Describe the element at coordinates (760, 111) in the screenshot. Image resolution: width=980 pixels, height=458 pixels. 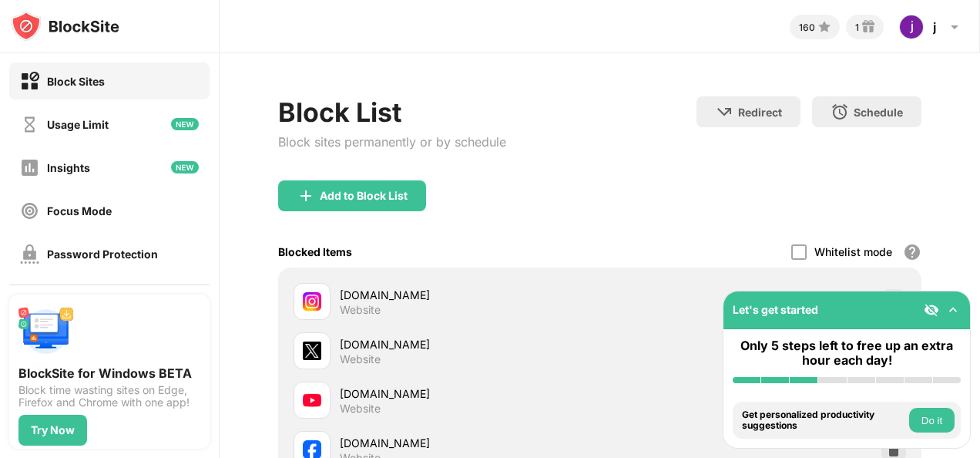
I see `div: Redirect` at that location.